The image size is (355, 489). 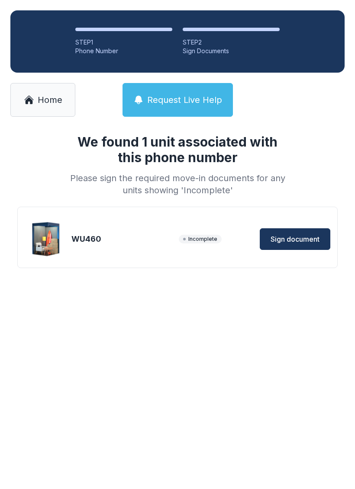 I want to click on div: Sign Documents, so click(x=231, y=51).